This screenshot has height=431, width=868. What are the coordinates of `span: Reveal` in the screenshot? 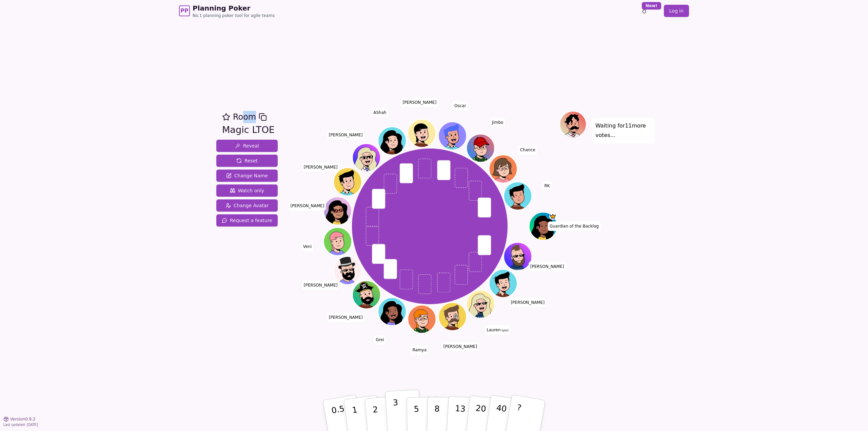 It's located at (247, 146).